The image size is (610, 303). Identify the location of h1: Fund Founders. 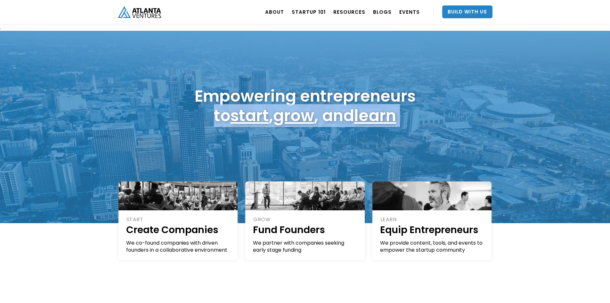
(305, 229).